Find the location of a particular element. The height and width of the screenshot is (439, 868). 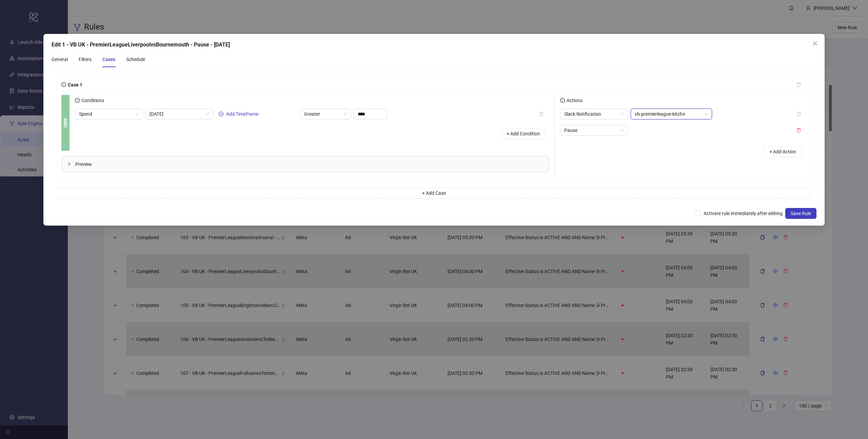

span: close is located at coordinates (815, 43).